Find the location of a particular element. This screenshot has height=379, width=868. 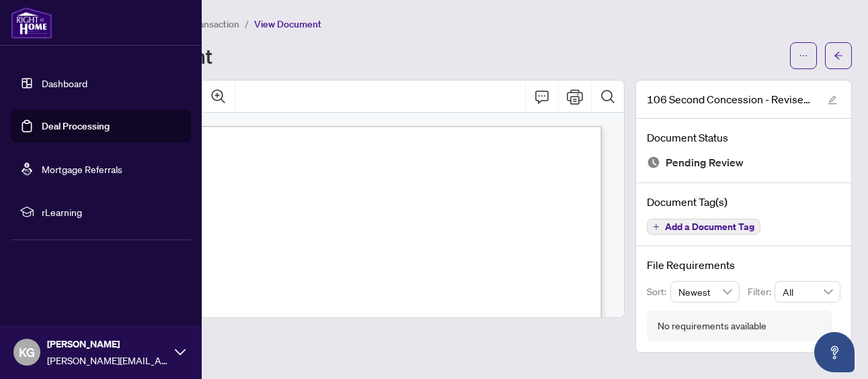

span: ellipsis is located at coordinates (803, 56).